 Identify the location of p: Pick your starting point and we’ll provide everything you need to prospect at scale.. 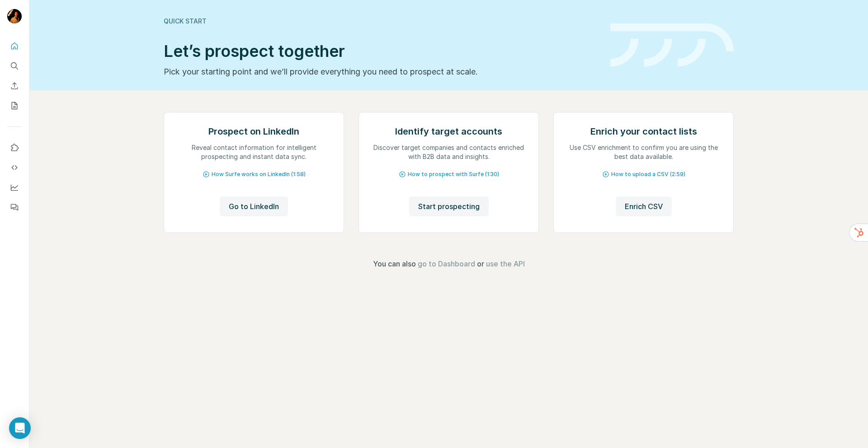
(382, 72).